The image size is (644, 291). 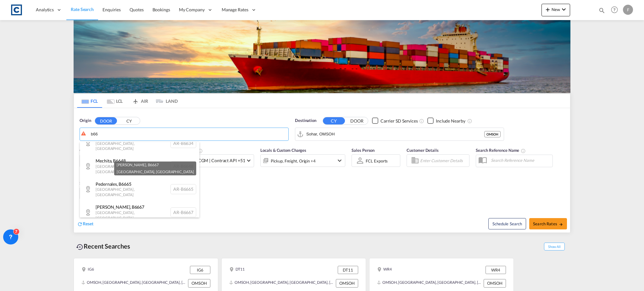 I want to click on div: Pedernales, B6665 Buenos Aires, Argentina, so click(x=140, y=189).